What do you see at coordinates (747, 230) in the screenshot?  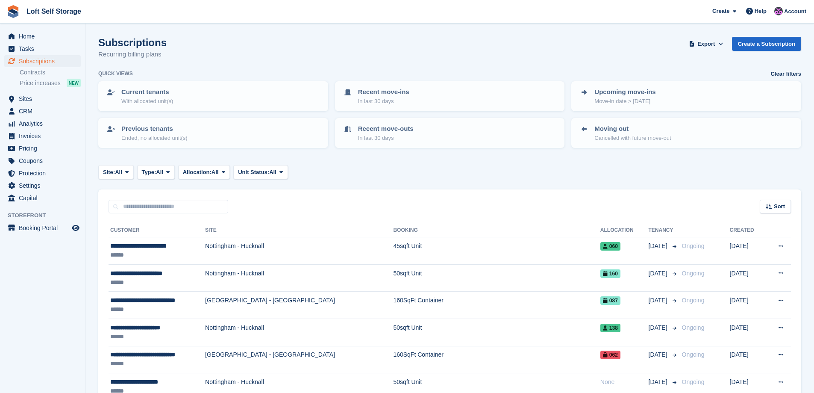 I see `th: Created` at bounding box center [747, 230].